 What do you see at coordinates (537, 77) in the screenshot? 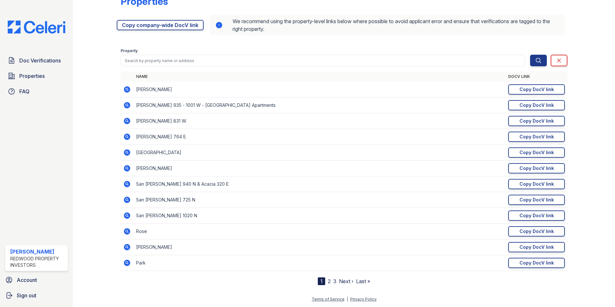
I see `th: DocV Link` at bounding box center [537, 77].